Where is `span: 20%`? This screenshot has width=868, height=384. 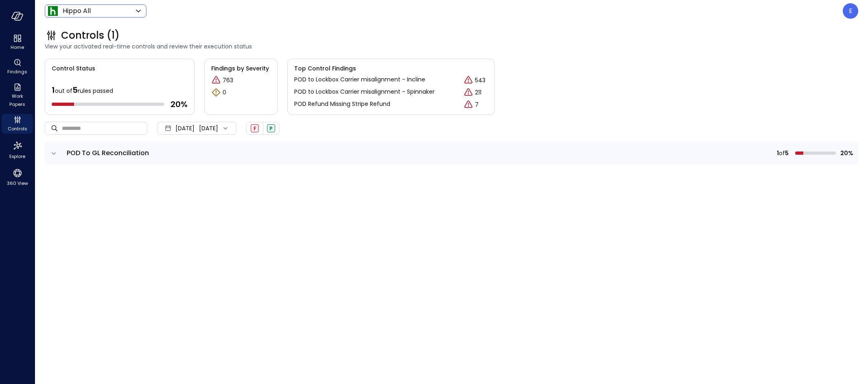
span: 20% is located at coordinates (846, 153).